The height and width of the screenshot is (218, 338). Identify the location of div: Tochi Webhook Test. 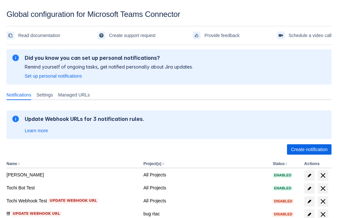
(72, 201).